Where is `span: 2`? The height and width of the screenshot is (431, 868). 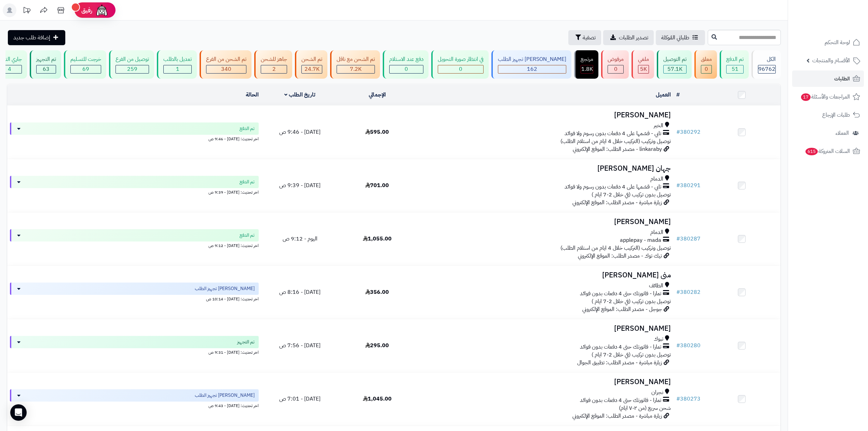
span: 2 is located at coordinates (274, 69).